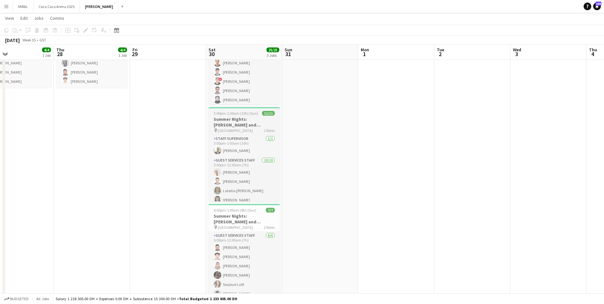  Describe the element at coordinates (273, 50) in the screenshot. I see `span: 25/25` at that location.